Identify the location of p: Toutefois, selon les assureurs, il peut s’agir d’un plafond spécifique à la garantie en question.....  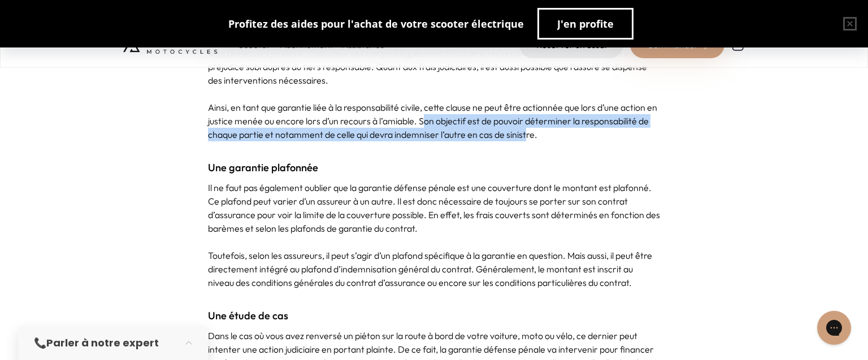
(434, 269).